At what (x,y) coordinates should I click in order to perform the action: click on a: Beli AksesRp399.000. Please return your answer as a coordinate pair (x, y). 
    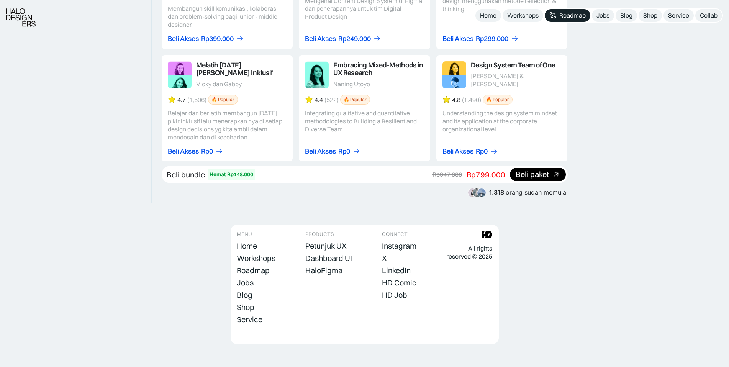
    Looking at the image, I should click on (206, 39).